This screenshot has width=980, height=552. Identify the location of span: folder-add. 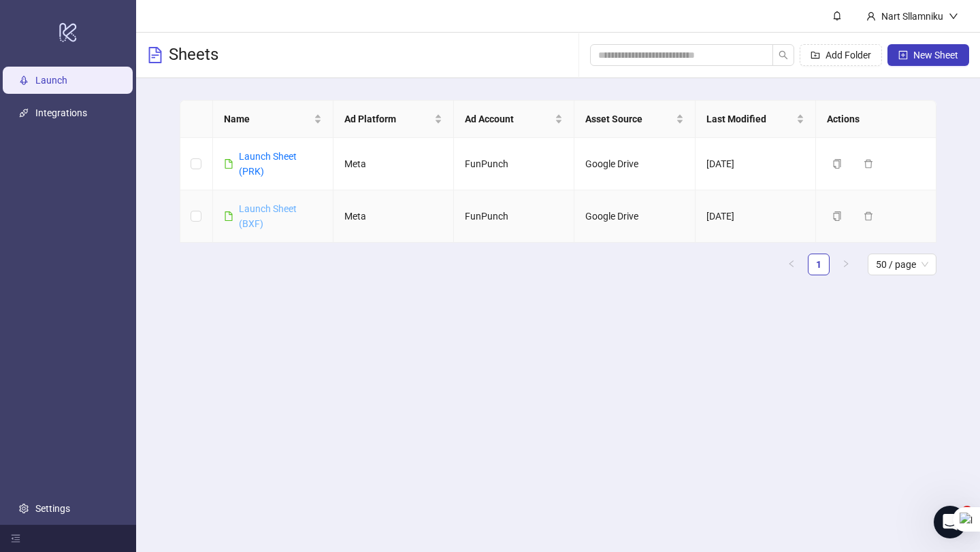
(815, 55).